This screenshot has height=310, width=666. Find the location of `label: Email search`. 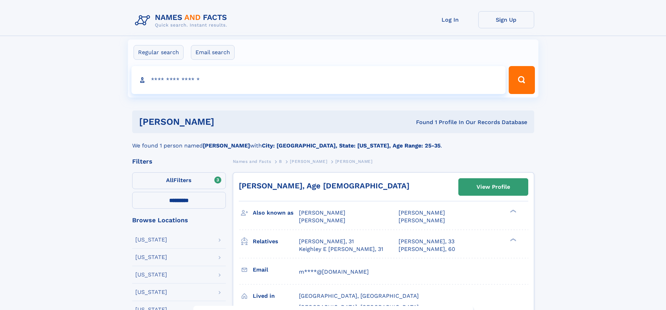

label: Email search is located at coordinates (213, 52).